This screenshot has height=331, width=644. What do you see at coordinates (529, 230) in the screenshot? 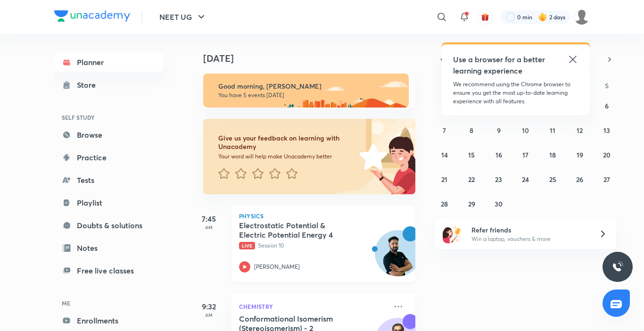
I see `h6: Refer friends` at bounding box center [529, 230].